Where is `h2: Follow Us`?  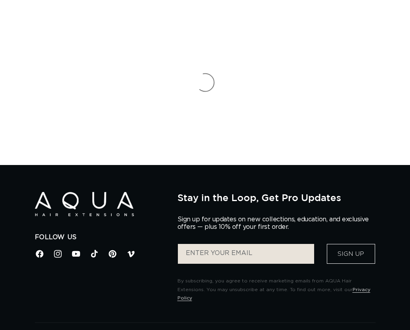 h2: Follow Us is located at coordinates (100, 237).